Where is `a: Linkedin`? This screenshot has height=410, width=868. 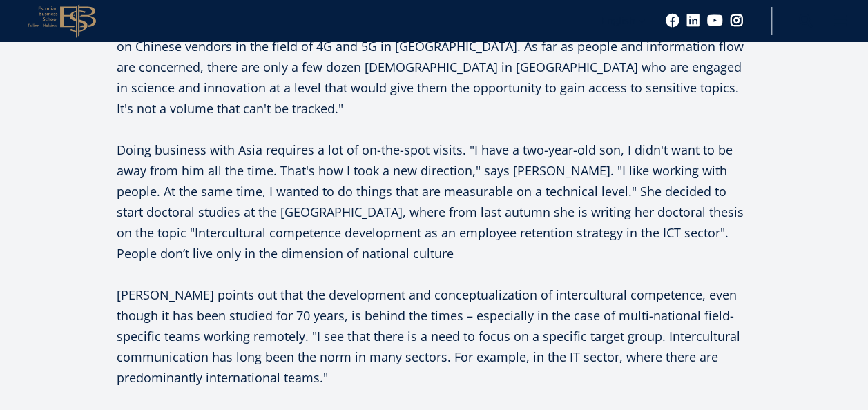 a: Linkedin is located at coordinates (693, 21).